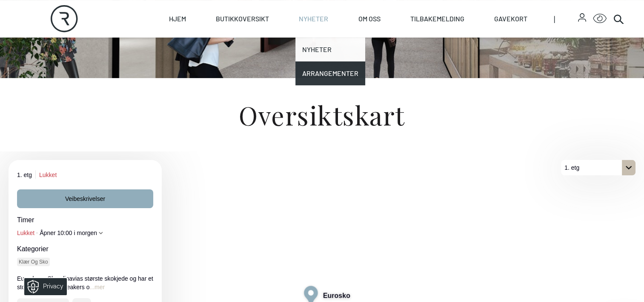 The width and height of the screenshot is (644, 302). Describe the element at coordinates (45, 11) in the screenshot. I see `h5: Privacy` at that location.